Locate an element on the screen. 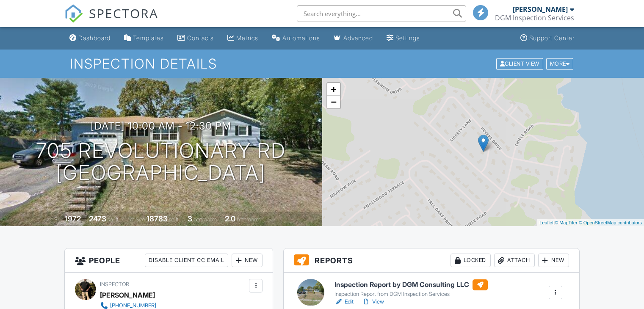  a: Edit is located at coordinates (344, 301).